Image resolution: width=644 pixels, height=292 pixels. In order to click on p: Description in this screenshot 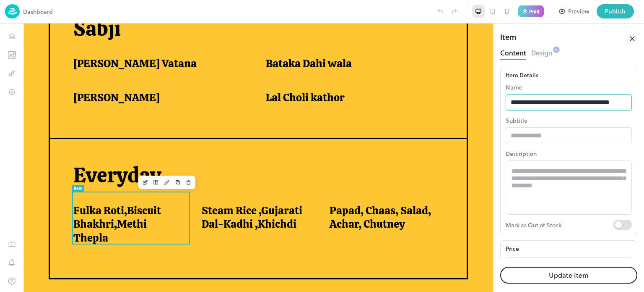, I will do `click(569, 153)`.